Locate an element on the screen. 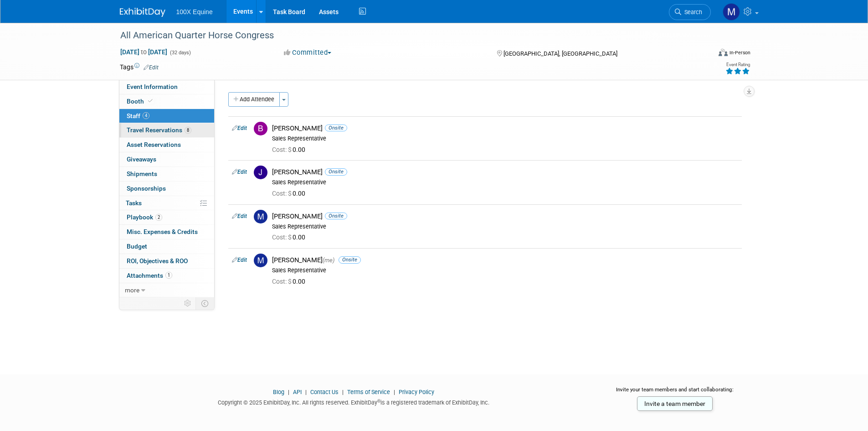  span: more is located at coordinates (132, 290).